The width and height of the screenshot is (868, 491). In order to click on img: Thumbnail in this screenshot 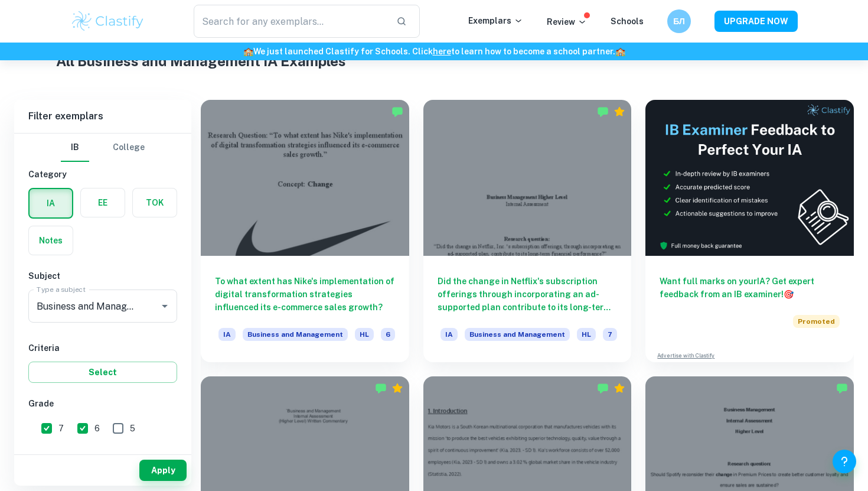, I will do `click(749, 178)`.